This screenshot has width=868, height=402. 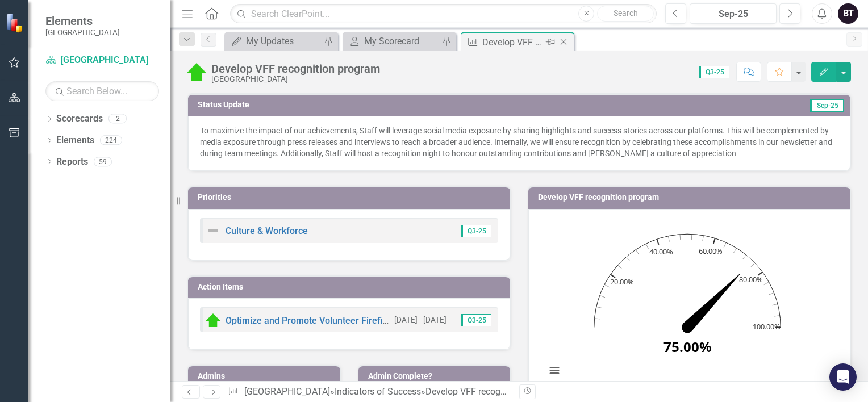 What do you see at coordinates (378, 391) in the screenshot?
I see `a: Indicators of Success` at bounding box center [378, 391].